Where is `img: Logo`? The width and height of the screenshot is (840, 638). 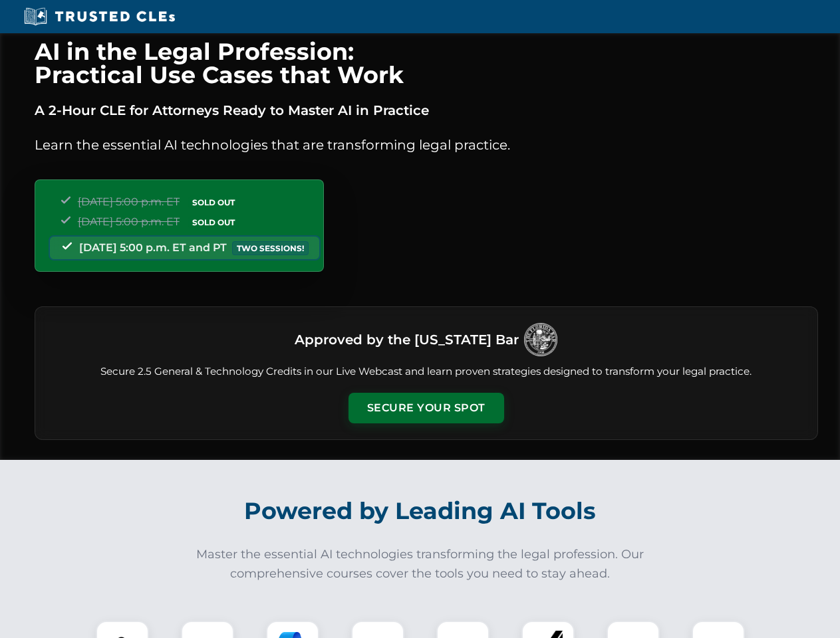 img: Logo is located at coordinates (541, 340).